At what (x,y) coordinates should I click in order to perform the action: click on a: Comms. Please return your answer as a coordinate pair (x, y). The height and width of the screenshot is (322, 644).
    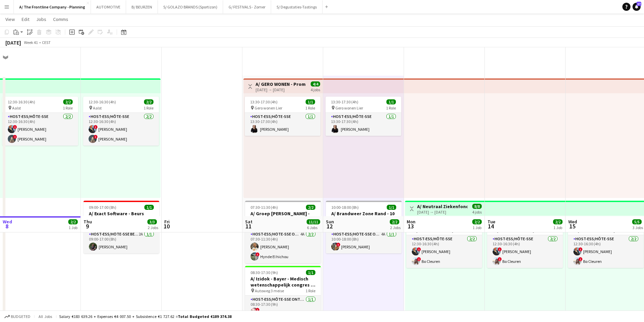
    Looking at the image, I should click on (60, 19).